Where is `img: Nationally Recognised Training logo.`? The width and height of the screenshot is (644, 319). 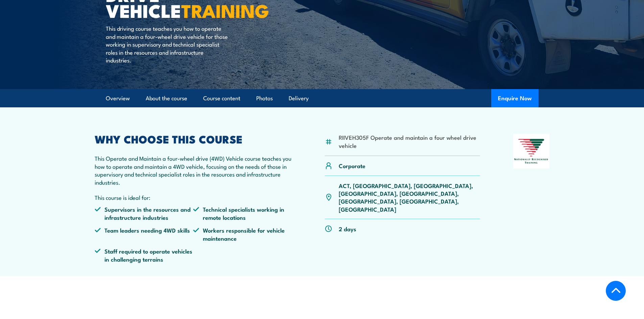 img: Nationally Recognised Training logo. is located at coordinates (531, 151).